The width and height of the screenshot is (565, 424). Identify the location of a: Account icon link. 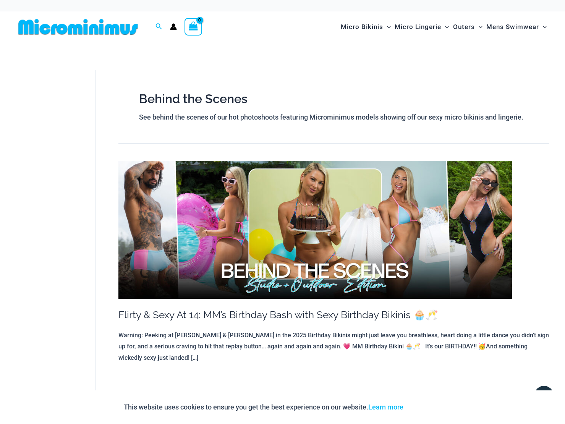
(173, 27).